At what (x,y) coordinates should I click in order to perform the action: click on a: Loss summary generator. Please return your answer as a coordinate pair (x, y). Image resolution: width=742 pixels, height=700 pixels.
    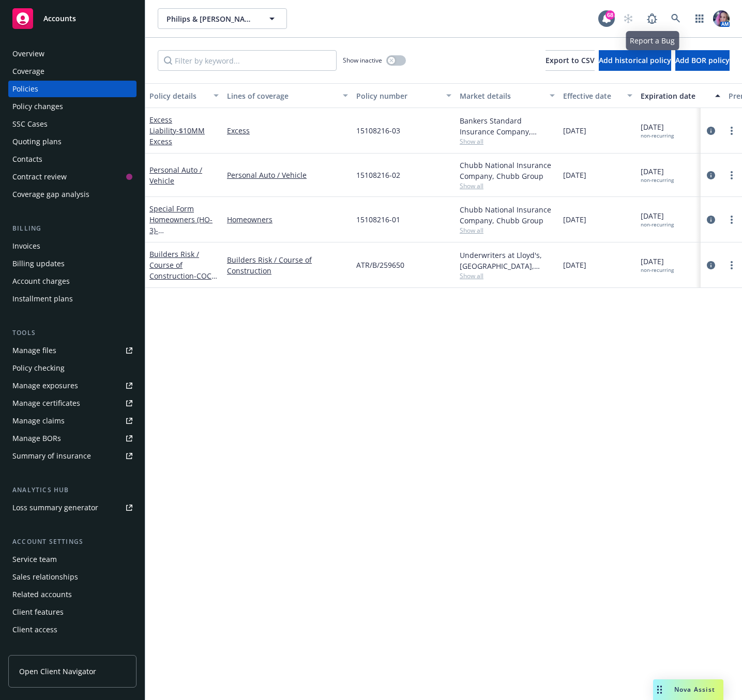
    Looking at the image, I should click on (72, 508).